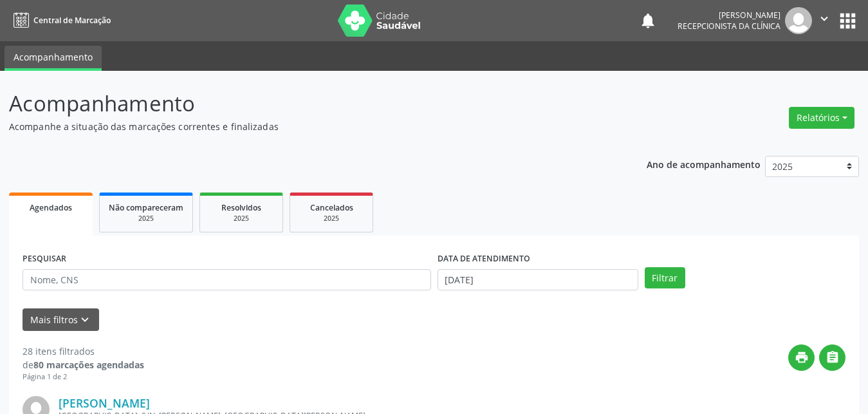 Image resolution: width=868 pixels, height=414 pixels. Describe the element at coordinates (44, 259) in the screenshot. I see `label: PESQUISAR` at that location.